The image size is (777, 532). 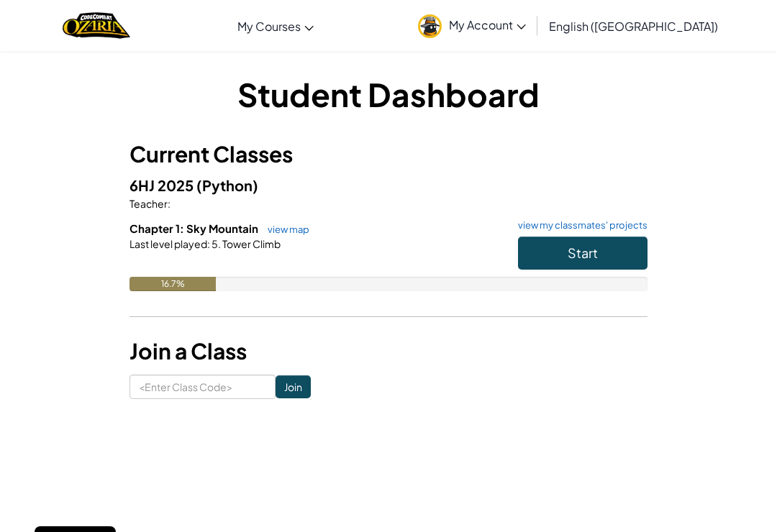 I want to click on span: My Account, so click(x=487, y=24).